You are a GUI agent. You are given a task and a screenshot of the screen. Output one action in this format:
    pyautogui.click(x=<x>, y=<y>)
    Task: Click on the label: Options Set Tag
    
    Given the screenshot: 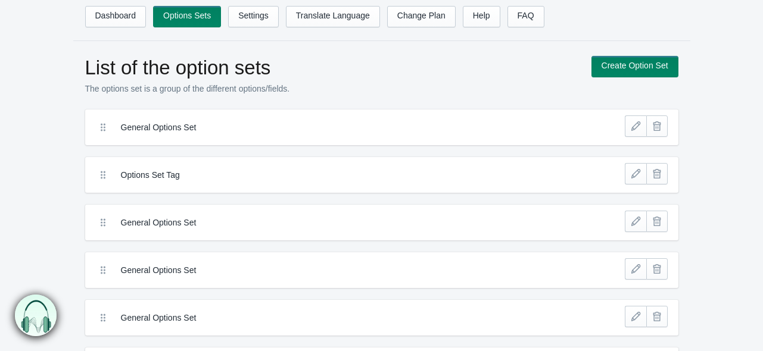 What is the action you would take?
    pyautogui.click(x=338, y=175)
    